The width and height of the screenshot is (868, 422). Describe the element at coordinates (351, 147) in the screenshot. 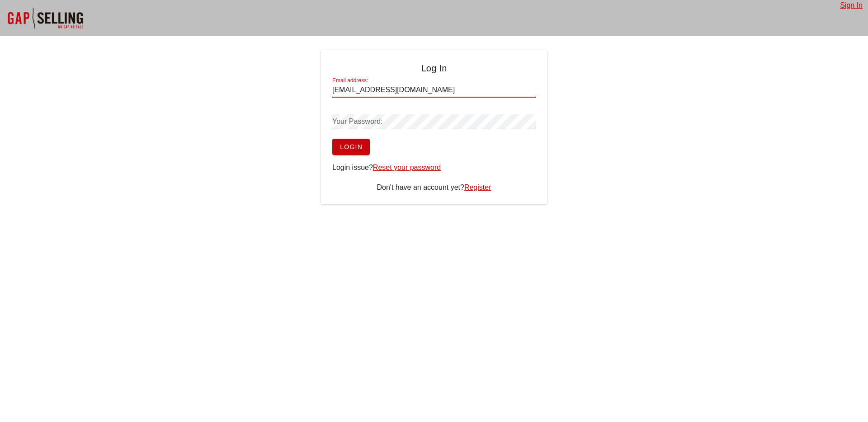

I see `span: Login` at that location.